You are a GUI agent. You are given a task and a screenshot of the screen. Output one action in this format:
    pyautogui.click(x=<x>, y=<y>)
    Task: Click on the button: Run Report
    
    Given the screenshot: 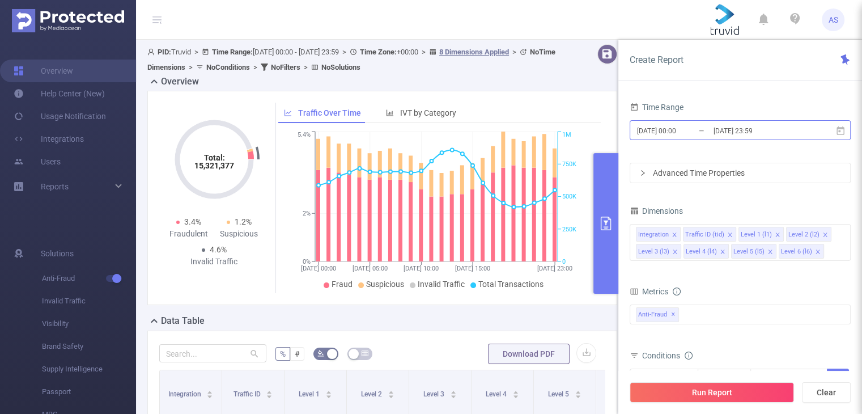 What is the action you would take?
    pyautogui.click(x=712, y=392)
    